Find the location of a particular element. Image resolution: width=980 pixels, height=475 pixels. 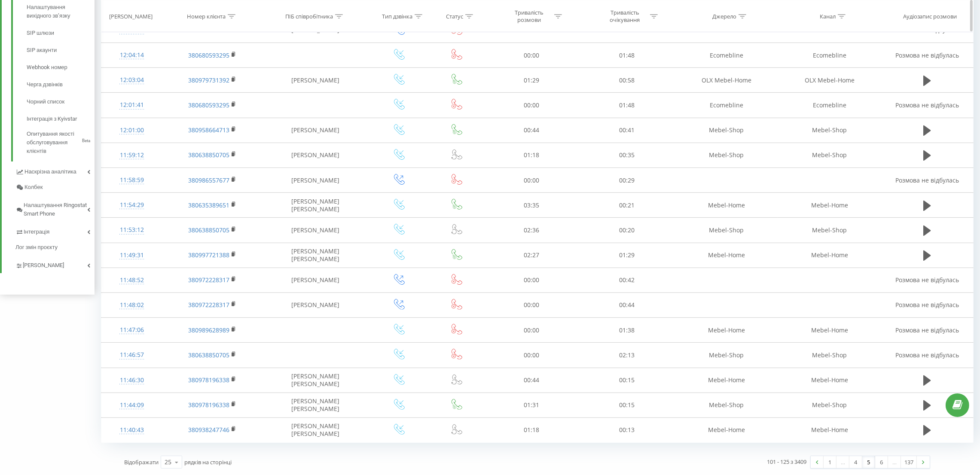

div: 101 - 125 з 3409 is located at coordinates (786, 462).